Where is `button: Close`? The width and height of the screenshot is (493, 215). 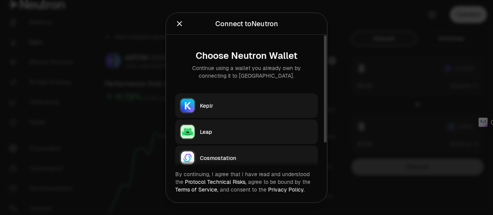
button: Close is located at coordinates (180, 23).